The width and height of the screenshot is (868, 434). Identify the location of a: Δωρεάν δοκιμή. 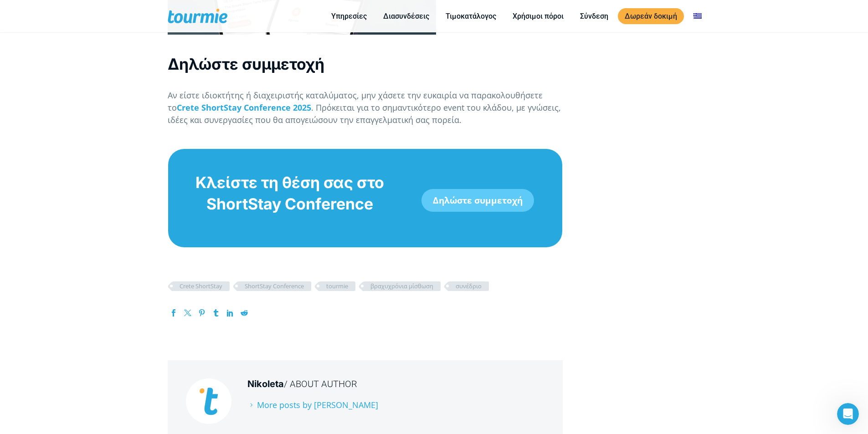
(650, 16).